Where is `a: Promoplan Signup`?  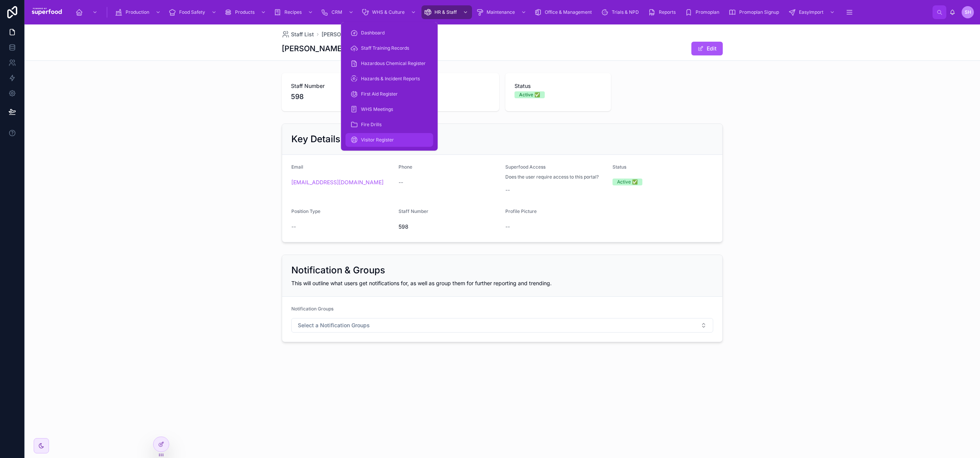
a: Promoplan Signup is located at coordinates (755, 12).